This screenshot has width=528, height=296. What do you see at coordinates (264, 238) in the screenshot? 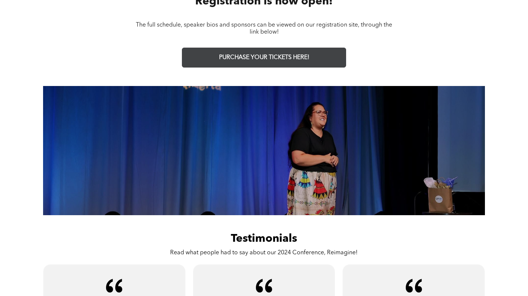
I see `span: Testimonials` at bounding box center [264, 238].